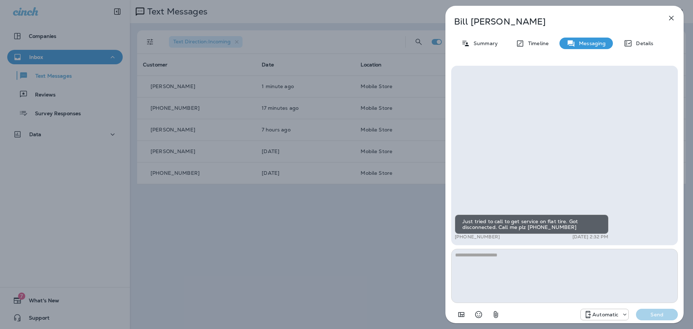  Describe the element at coordinates (478, 314) in the screenshot. I see `button: Select an emoji` at that location.